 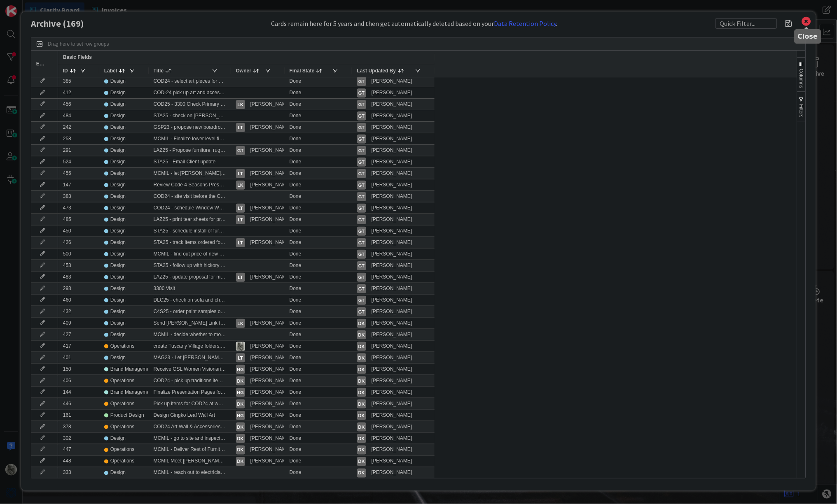 I want to click on div: create Tuscany Village folders, but do not put in DM yet, so click(x=190, y=346).